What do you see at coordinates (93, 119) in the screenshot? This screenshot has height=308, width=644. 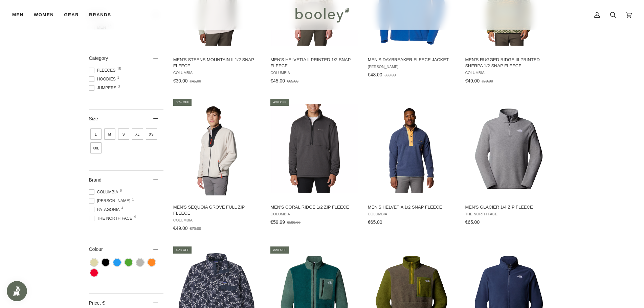 I see `span: Size` at bounding box center [93, 119].